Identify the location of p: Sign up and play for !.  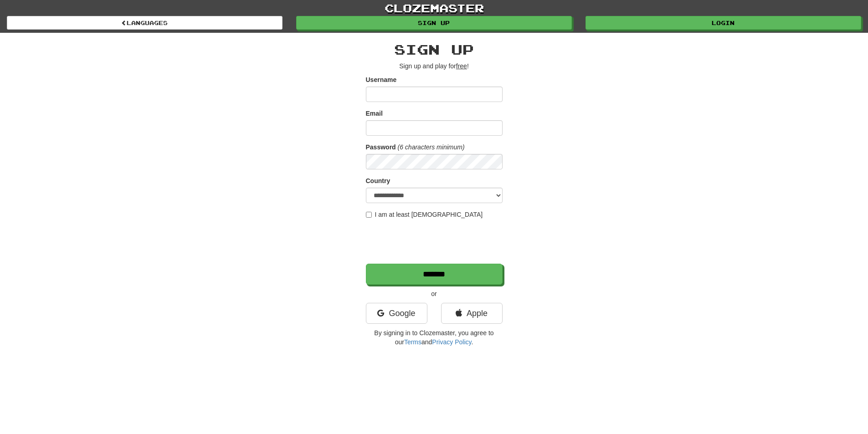
(434, 66).